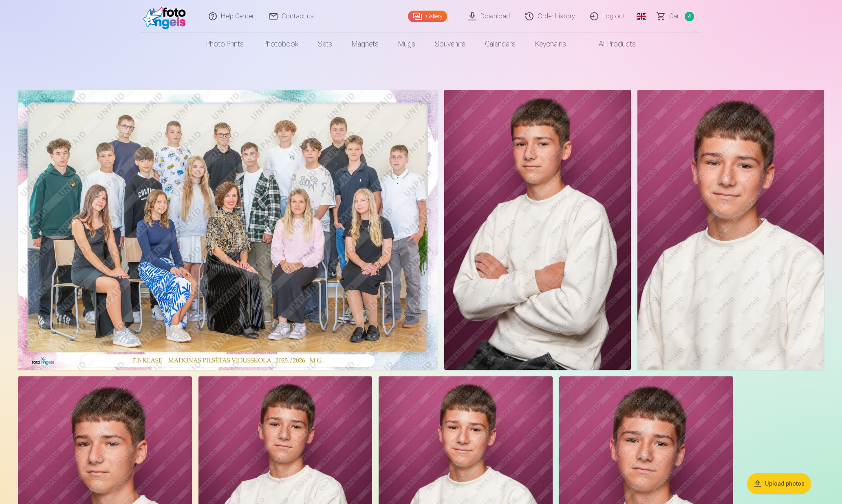 This screenshot has height=504, width=842. I want to click on a: Photobook, so click(281, 44).